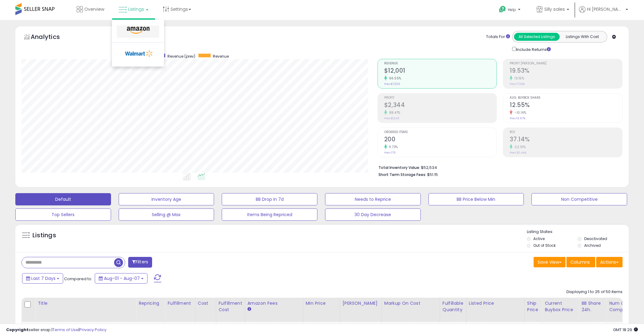 The image size is (644, 336). Describe the element at coordinates (43, 278) in the screenshot. I see `span: Last 7 Days` at that location.